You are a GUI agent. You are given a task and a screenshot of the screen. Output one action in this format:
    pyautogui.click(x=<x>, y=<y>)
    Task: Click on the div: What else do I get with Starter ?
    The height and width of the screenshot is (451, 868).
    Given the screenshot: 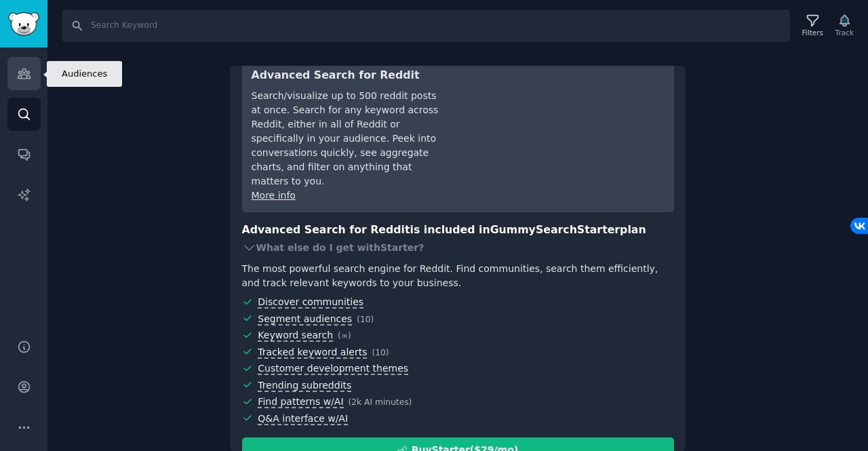 What is the action you would take?
    pyautogui.click(x=457, y=248)
    